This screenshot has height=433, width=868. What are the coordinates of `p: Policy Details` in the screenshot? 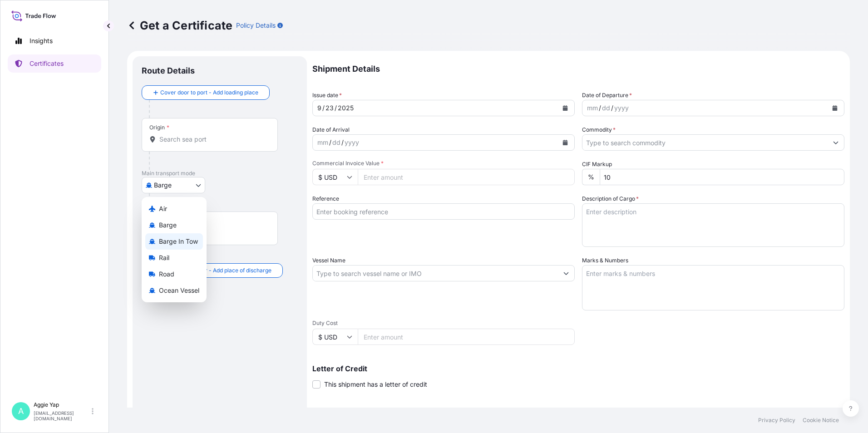 It's located at (256, 26).